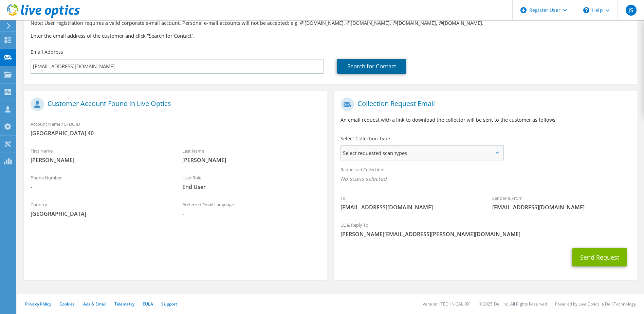 The image size is (644, 314). What do you see at coordinates (174, 104) in the screenshot?
I see `h1: Customer Account Found in Live Optics` at bounding box center [174, 104].